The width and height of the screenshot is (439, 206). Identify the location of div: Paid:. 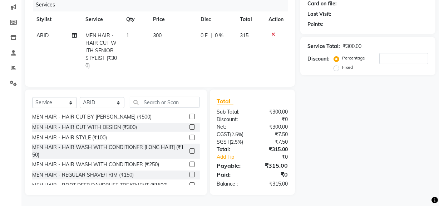
(232, 174).